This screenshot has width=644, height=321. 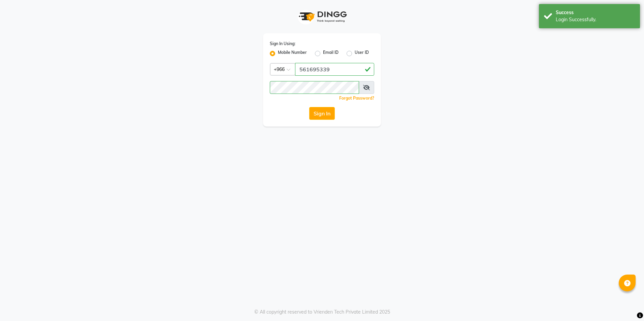 What do you see at coordinates (283, 44) in the screenshot?
I see `label: Sign In Using:` at bounding box center [283, 44].